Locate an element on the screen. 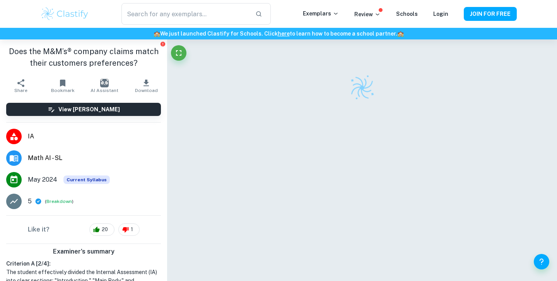  p: Exemplars is located at coordinates (320, 14).